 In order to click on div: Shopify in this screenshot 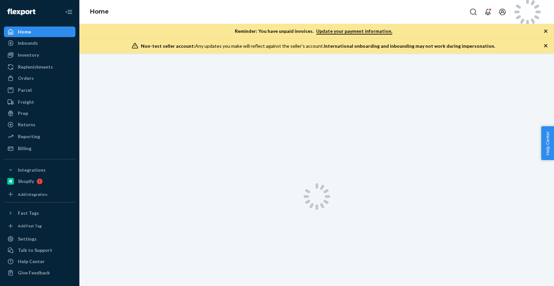, I will do `click(26, 181)`.